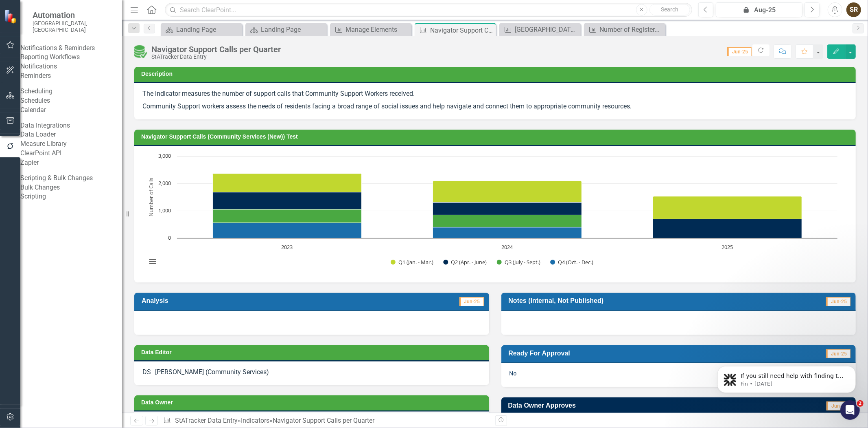 This screenshot has width=868, height=428. Describe the element at coordinates (71, 134) in the screenshot. I see `a: Data Loader` at that location.